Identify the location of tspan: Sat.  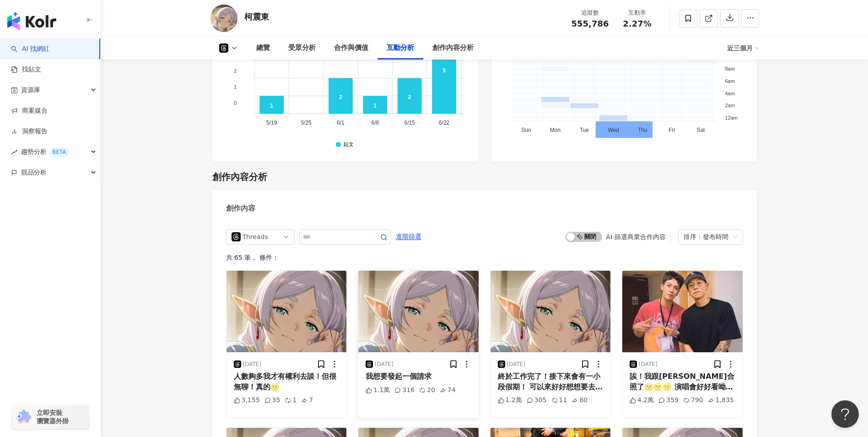
(701, 130).